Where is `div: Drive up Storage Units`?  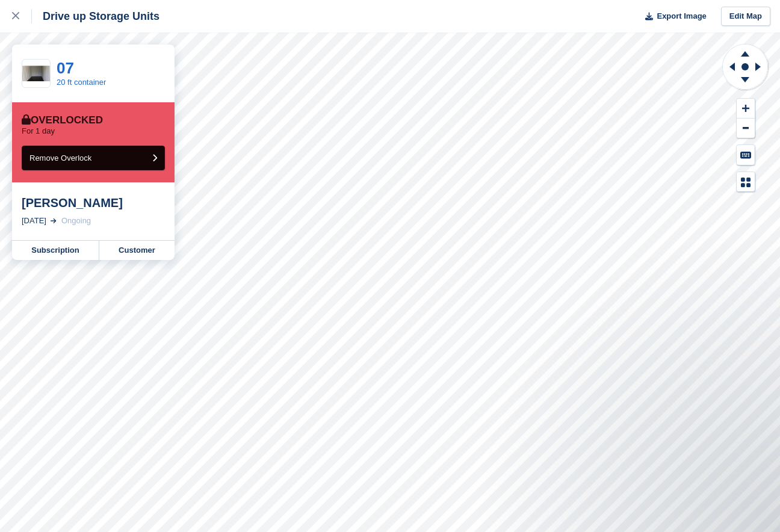
div: Drive up Storage Units is located at coordinates (96, 16).